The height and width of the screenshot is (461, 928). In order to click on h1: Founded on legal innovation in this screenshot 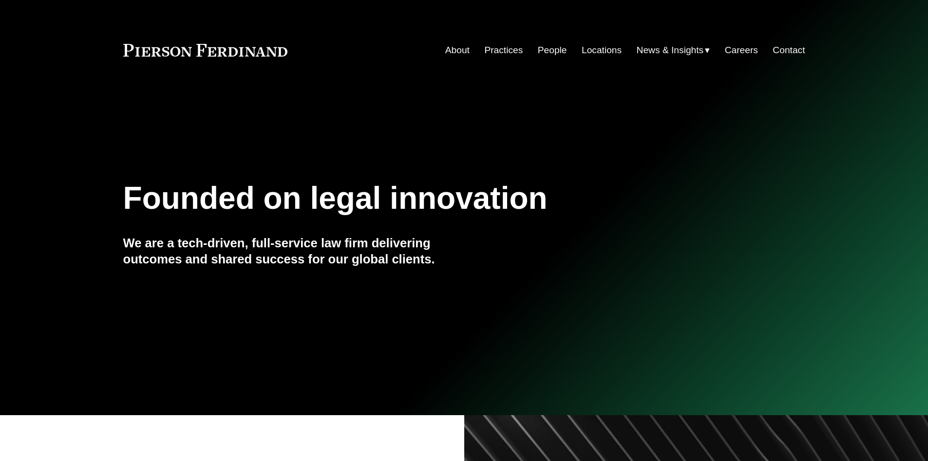, I will do `click(407, 198)`.